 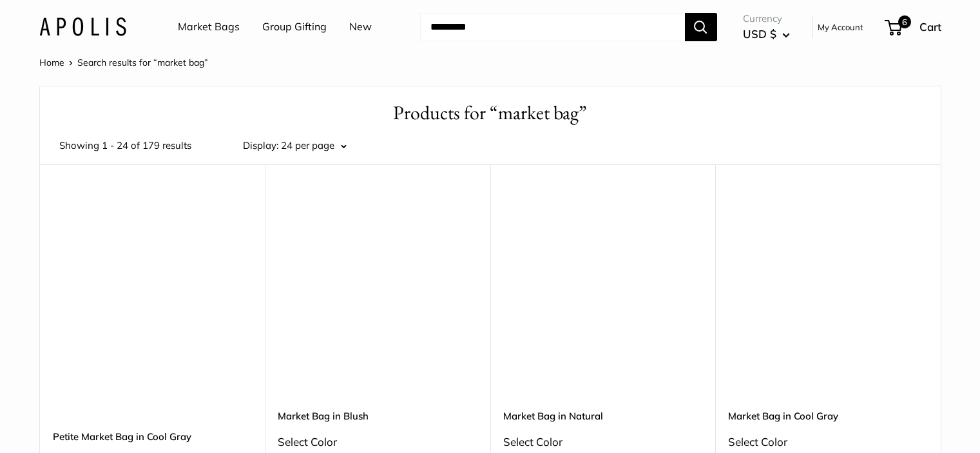 I want to click on img: Apolis, so click(x=82, y=26).